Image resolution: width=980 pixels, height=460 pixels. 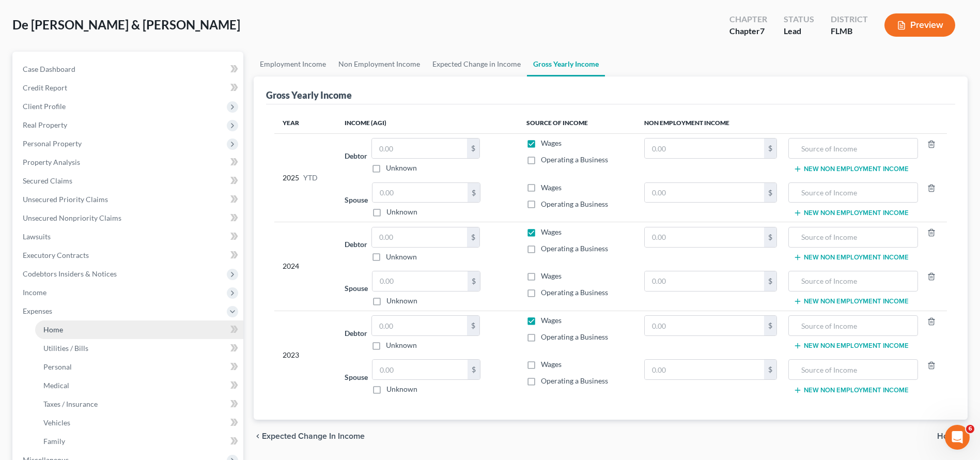 I want to click on span: YTD, so click(x=311, y=178).